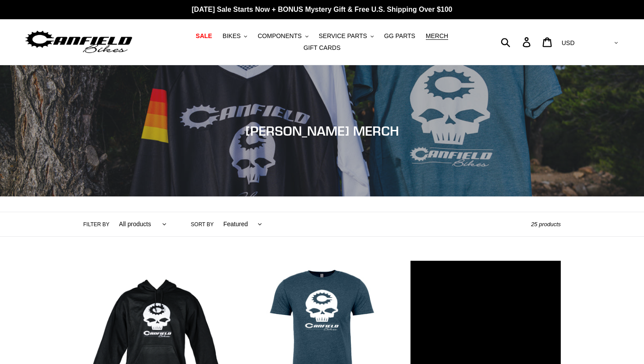  Describe the element at coordinates (96, 224) in the screenshot. I see `label: Filter by` at that location.